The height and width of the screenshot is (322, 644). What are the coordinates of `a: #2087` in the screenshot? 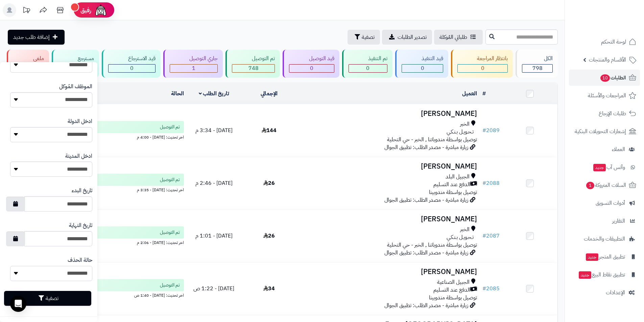 It's located at (491, 236).